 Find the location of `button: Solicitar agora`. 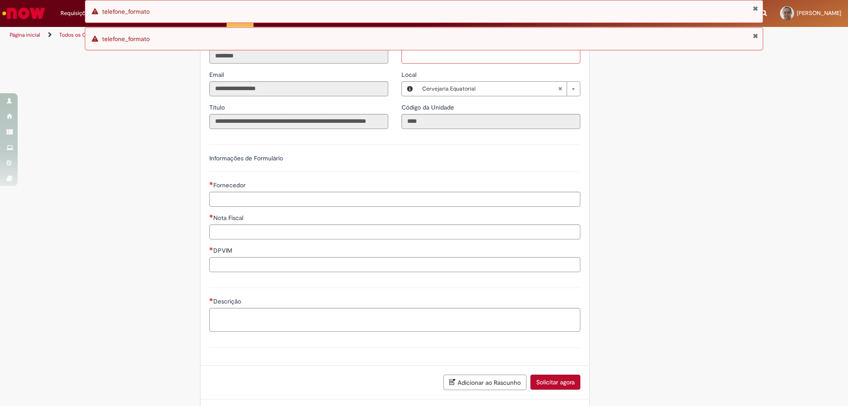

button: Solicitar agora is located at coordinates (555, 382).